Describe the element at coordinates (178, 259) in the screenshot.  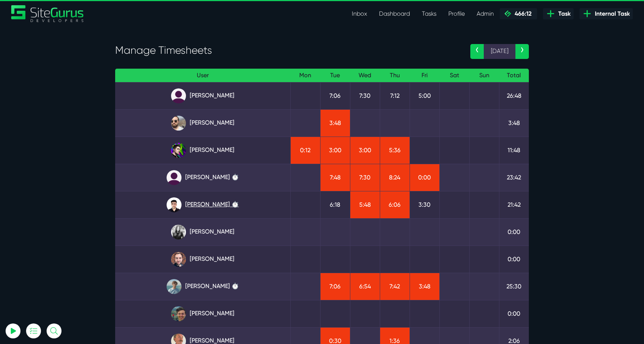
I see `img: tfogtqcjwjterk6idyiu.jpg` at that location.